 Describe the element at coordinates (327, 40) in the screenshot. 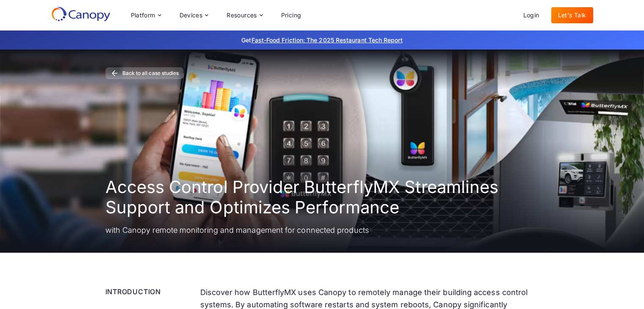

I see `a: Fast-Food Friction: The 2025 Restaurant Tech Report` at that location.